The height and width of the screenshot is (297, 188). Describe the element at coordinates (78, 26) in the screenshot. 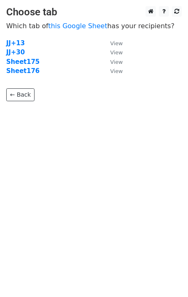

I see `a: this Google Sheet` at that location.